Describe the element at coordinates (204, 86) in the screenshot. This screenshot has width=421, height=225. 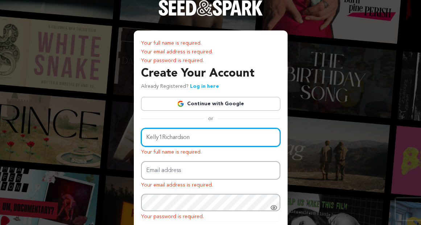
I see `a: Log in here` at that location.